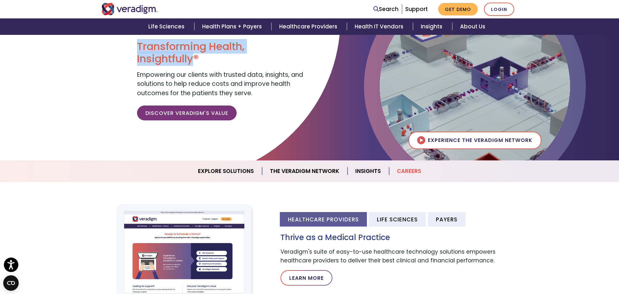 The image size is (619, 294). What do you see at coordinates (167, 26) in the screenshot?
I see `a: Life Sciences` at bounding box center [167, 26].